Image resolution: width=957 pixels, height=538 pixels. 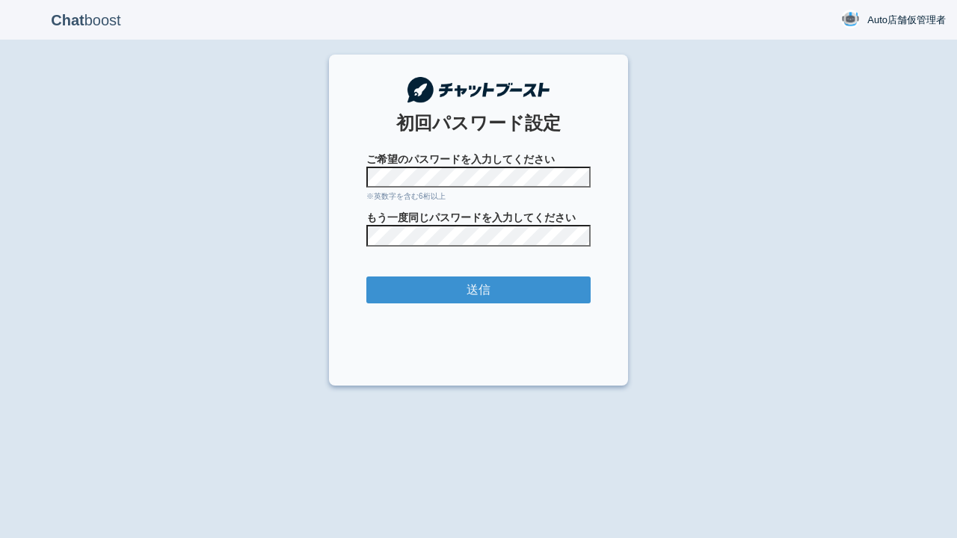 What do you see at coordinates (478, 217) in the screenshot?
I see `span: もう一度同じパスワードを入力してください` at bounding box center [478, 217].